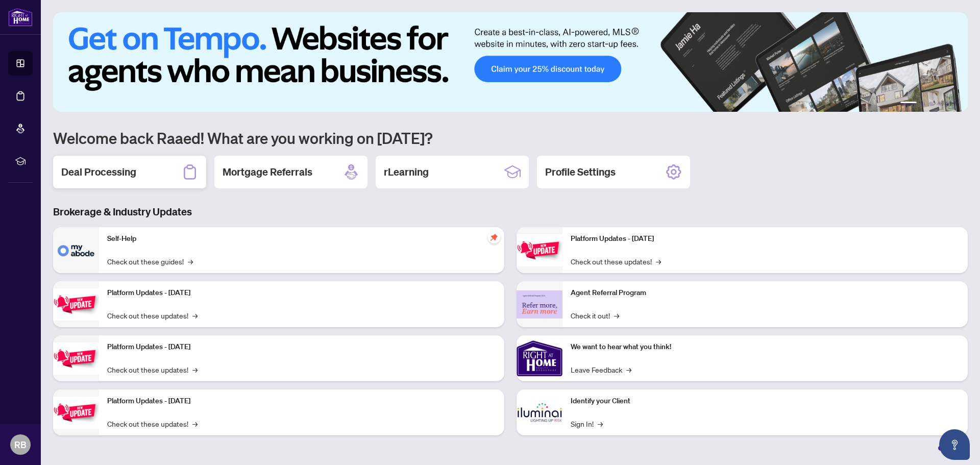 The width and height of the screenshot is (980, 465). What do you see at coordinates (98, 172) in the screenshot?
I see `h2: Deal Processing` at bounding box center [98, 172].